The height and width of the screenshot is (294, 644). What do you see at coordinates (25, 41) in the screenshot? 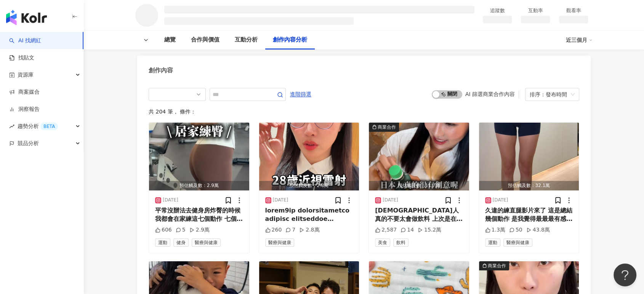
I see `a: searchAI 找網紅` at bounding box center [25, 41].